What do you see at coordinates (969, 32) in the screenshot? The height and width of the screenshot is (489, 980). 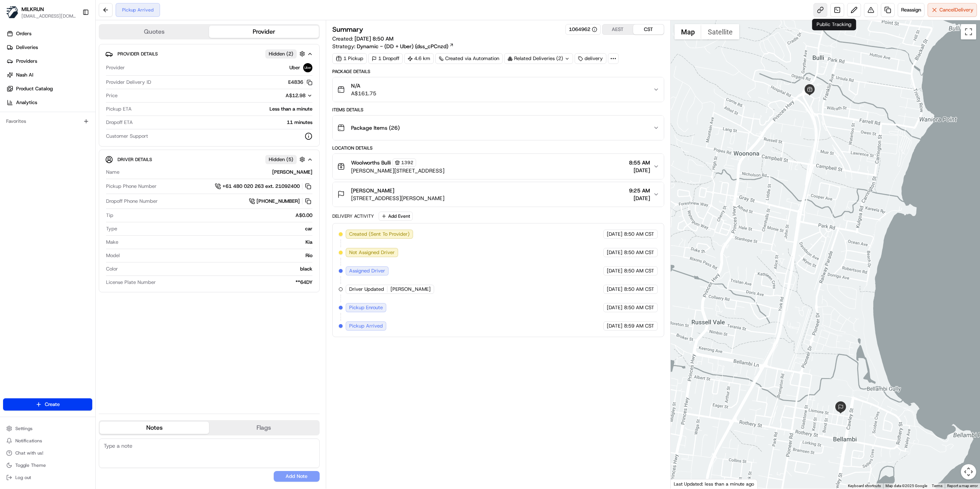 I see `button: Toggle fullscreen view` at bounding box center [969, 32].